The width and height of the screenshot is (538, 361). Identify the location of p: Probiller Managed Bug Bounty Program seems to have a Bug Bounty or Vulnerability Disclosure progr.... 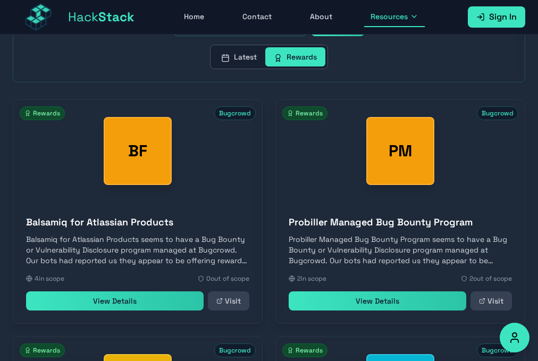
(400, 250).